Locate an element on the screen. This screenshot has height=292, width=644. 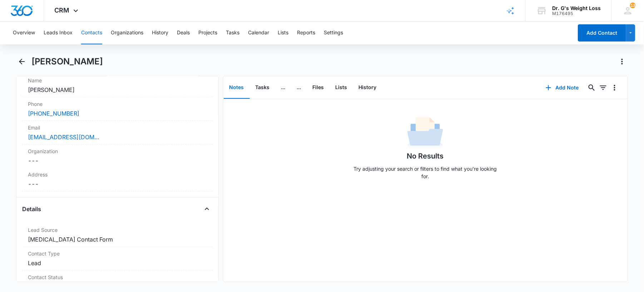
button: Projects is located at coordinates (208, 33).